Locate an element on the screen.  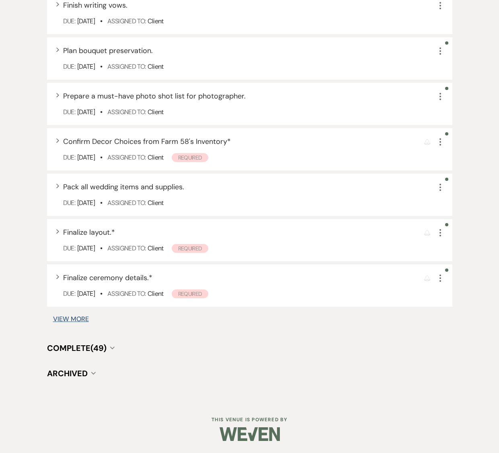
span: Confirm Decor Choices from Farm 58's Inventory * is located at coordinates (147, 142).